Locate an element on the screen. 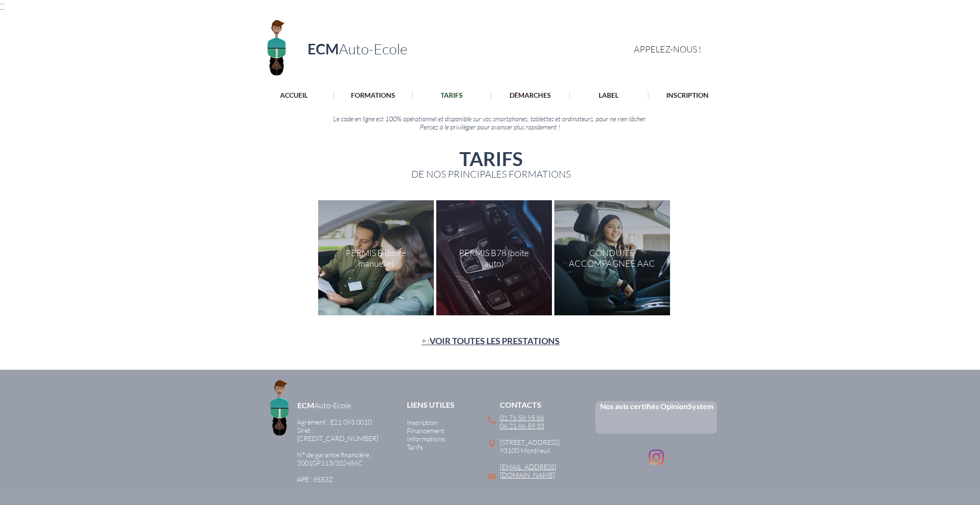  a: ACCUEIL is located at coordinates (294, 96).